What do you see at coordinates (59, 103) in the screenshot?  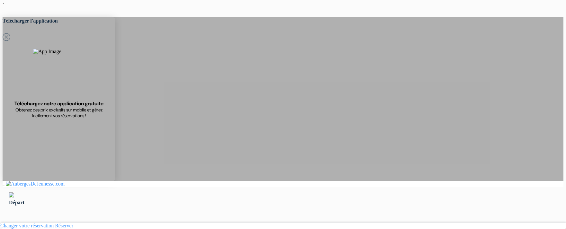 I see `span: Téléchargez notre application gratuite` at bounding box center [59, 103].